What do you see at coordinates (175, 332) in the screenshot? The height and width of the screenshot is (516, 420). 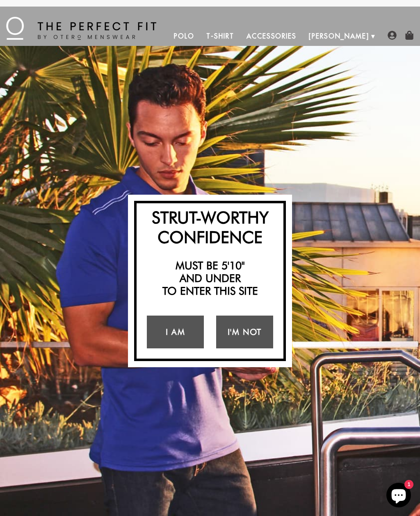 I see `a: I Am` at bounding box center [175, 332].